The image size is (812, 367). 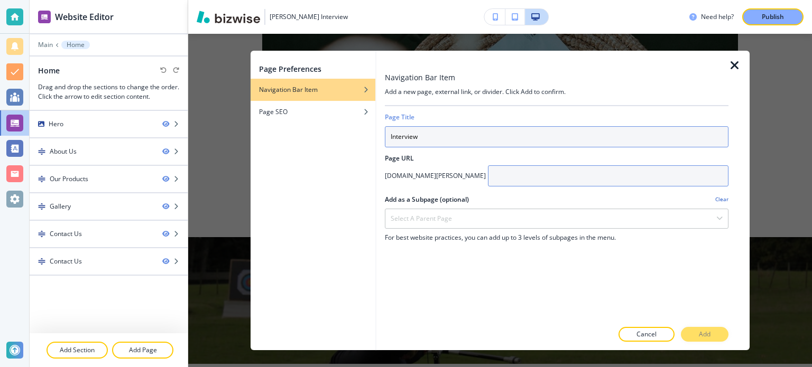 I want to click on p: Home, so click(x=76, y=45).